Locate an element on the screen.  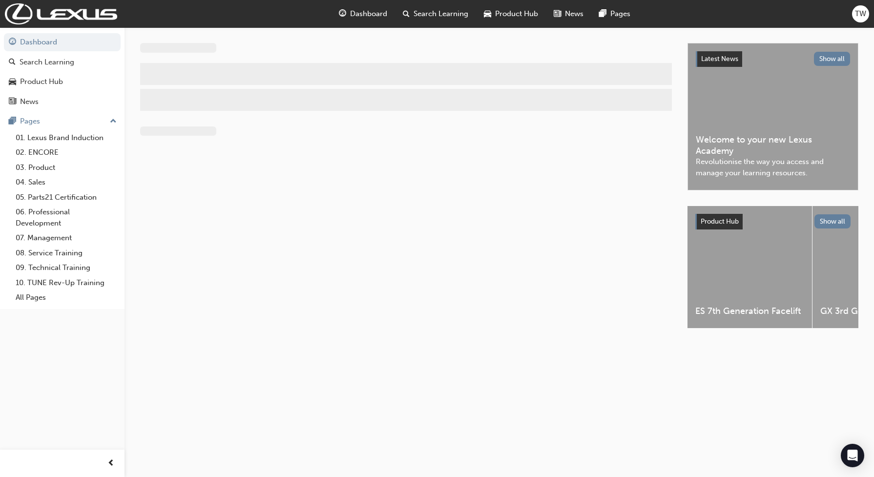
span: News is located at coordinates (574, 14).